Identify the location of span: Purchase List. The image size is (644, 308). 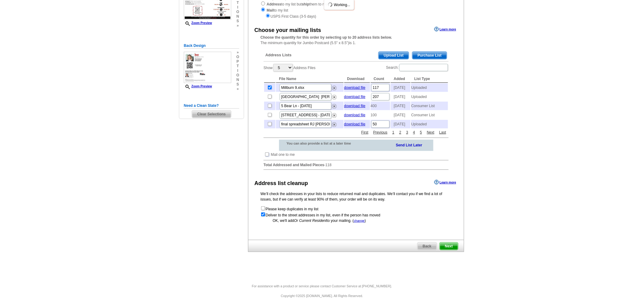
(430, 56).